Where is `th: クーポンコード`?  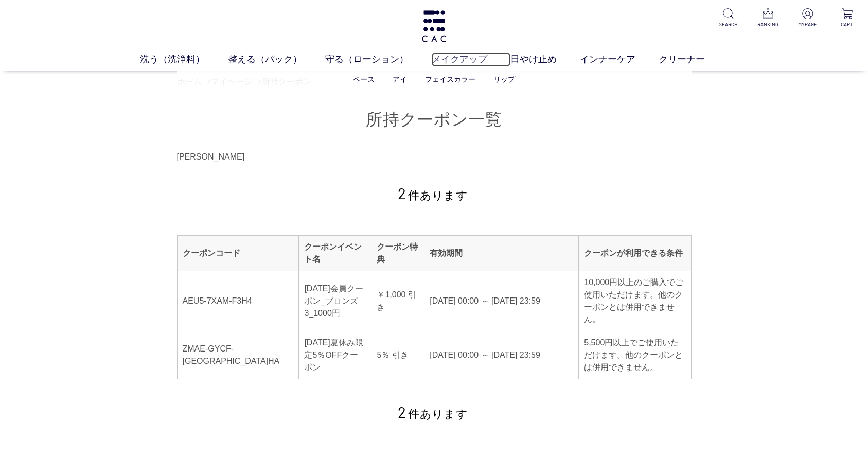
th: クーポンコード is located at coordinates (238, 253).